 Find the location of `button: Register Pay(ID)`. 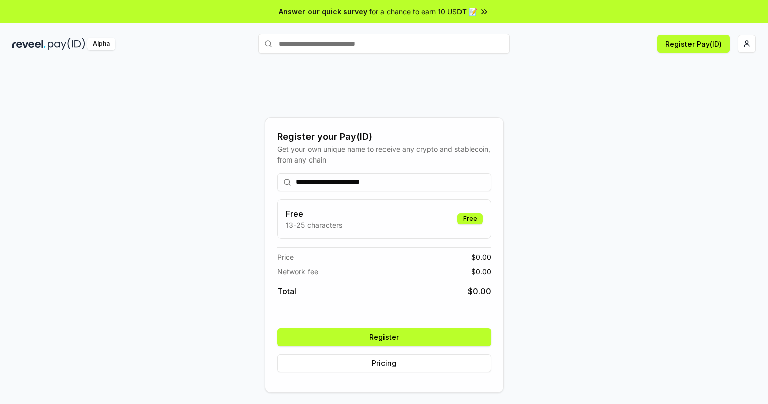

button: Register Pay(ID) is located at coordinates (693, 44).